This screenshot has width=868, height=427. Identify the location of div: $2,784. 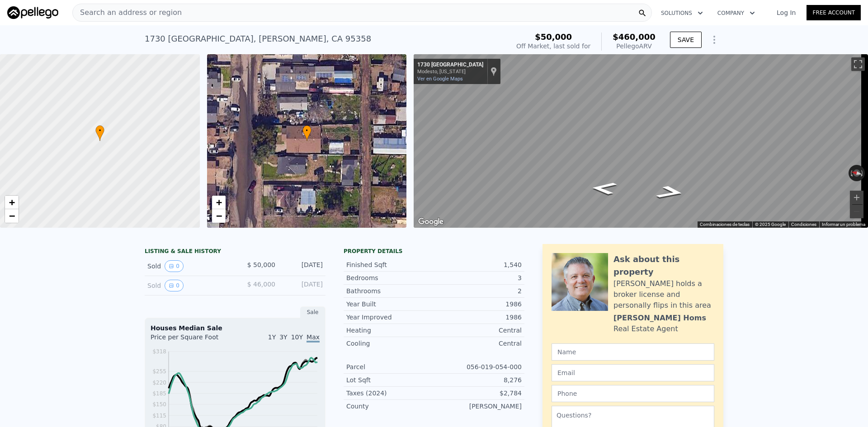
(478, 393).